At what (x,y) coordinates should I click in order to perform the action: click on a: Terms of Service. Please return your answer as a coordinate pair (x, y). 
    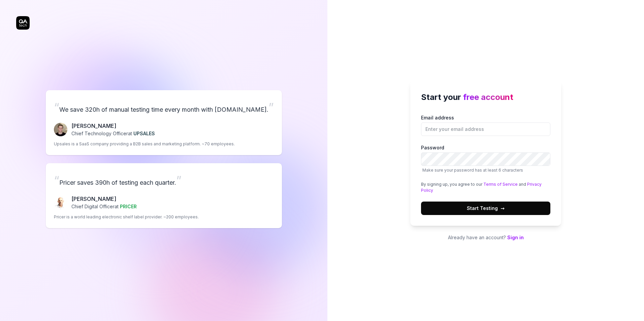
    Looking at the image, I should click on (500, 184).